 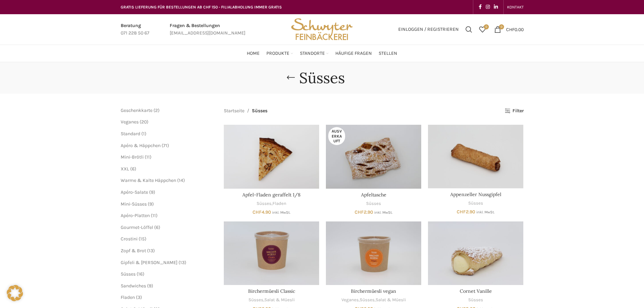 What do you see at coordinates (428, 30) in the screenshot?
I see `span: Einloggen / Registrieren` at bounding box center [428, 30].